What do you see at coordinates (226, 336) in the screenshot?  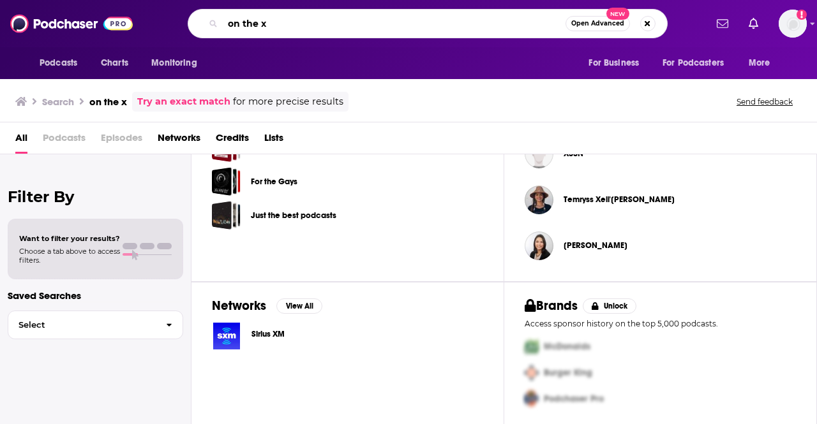 I see `img: Sirius XM logo` at bounding box center [226, 336].